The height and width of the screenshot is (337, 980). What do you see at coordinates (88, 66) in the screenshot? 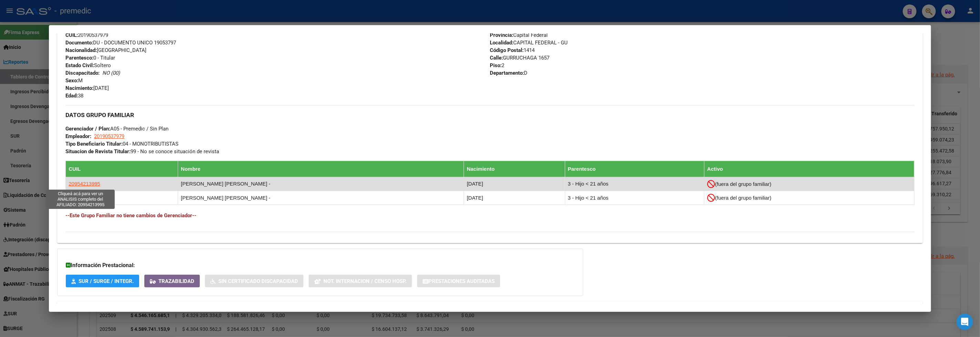
I see `span: Soltero` at bounding box center [88, 66].